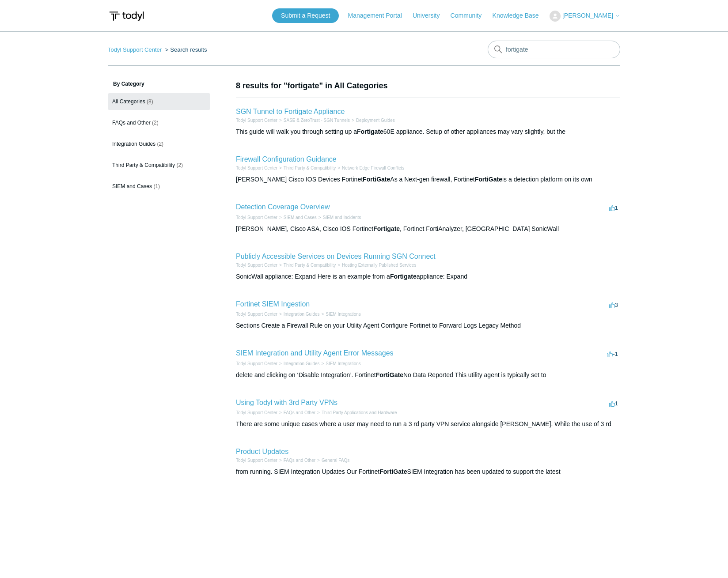 The height and width of the screenshot is (578, 728). Describe the element at coordinates (376, 265) in the screenshot. I see `li: Hosting Externally Published Services` at that location.